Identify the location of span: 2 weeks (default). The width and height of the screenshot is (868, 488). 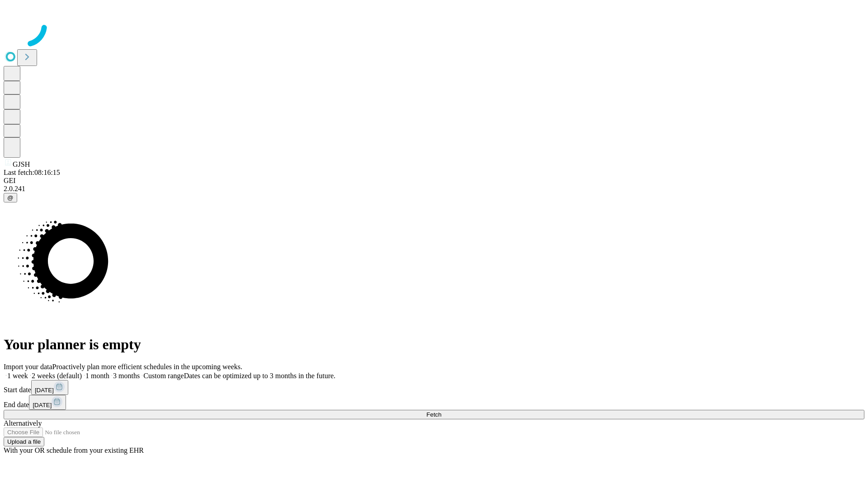
(57, 375).